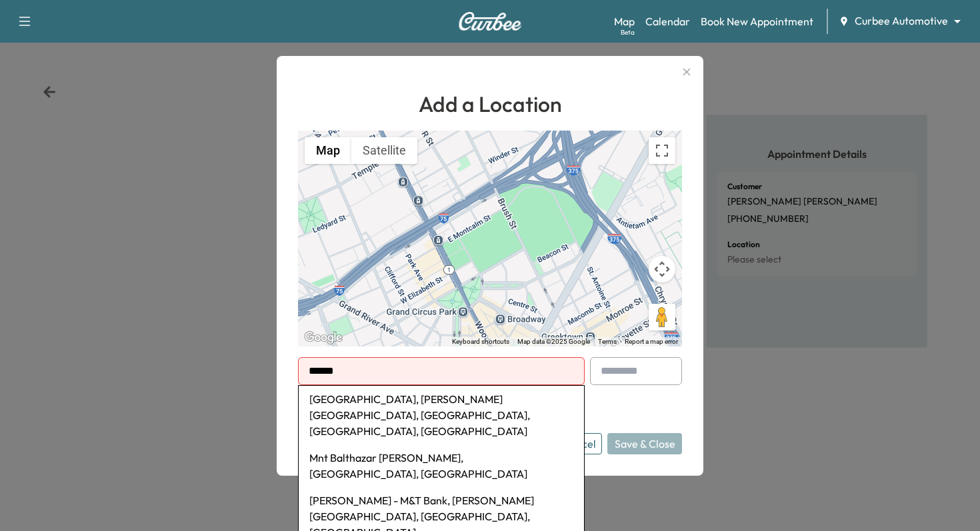 This screenshot has height=531, width=980. What do you see at coordinates (662, 317) in the screenshot?
I see `button: Drag Pegman onto the map to open Street View` at bounding box center [662, 317].